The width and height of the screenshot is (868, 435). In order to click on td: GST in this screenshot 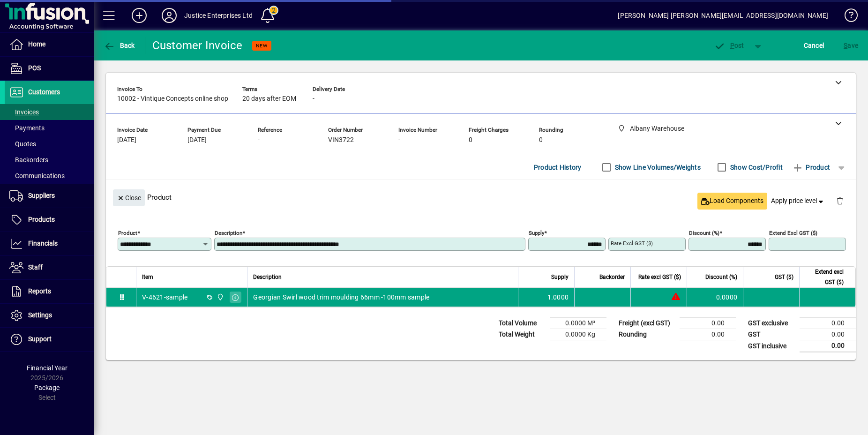, I will do `click(771, 335)`.